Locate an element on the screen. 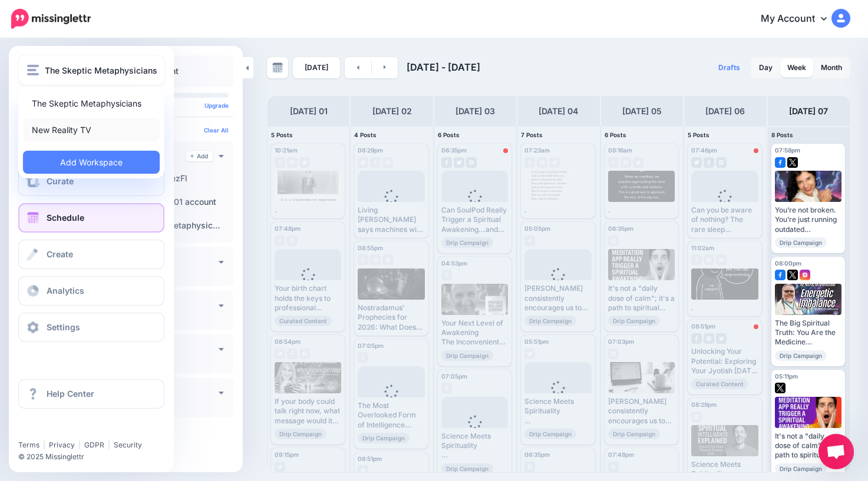 The image size is (868, 481). a: Month is located at coordinates (831, 68).